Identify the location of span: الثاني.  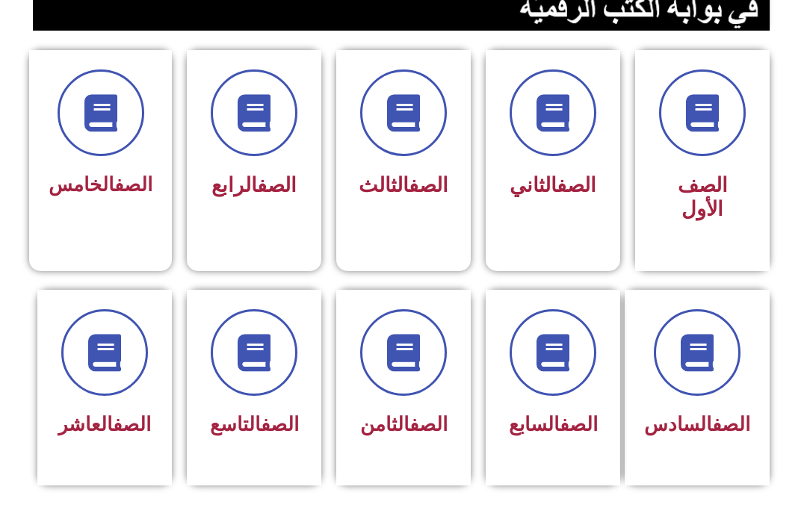
(553, 185).